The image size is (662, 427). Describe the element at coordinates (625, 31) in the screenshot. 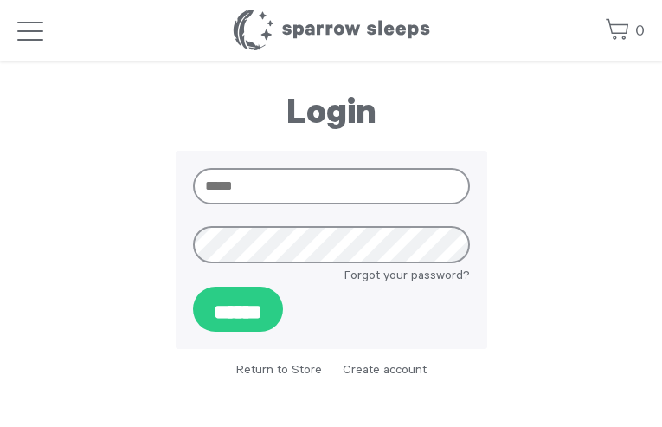

I see `a: 0` at that location.